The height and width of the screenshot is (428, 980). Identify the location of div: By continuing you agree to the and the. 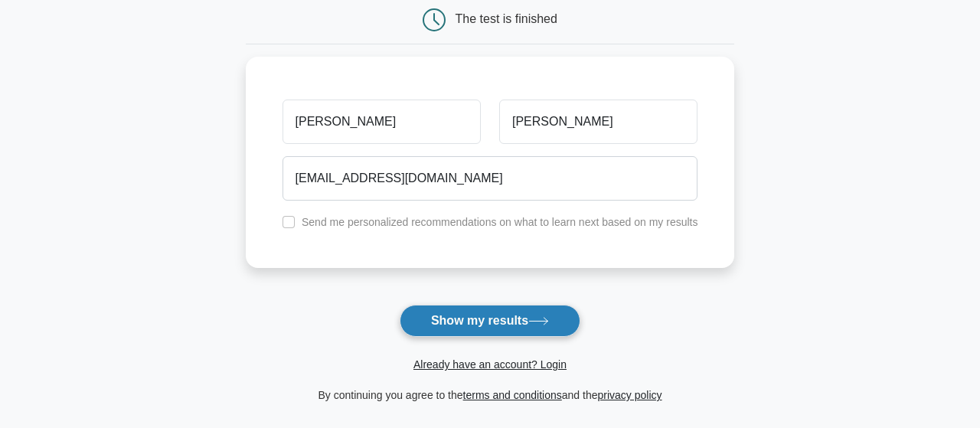
(490, 395).